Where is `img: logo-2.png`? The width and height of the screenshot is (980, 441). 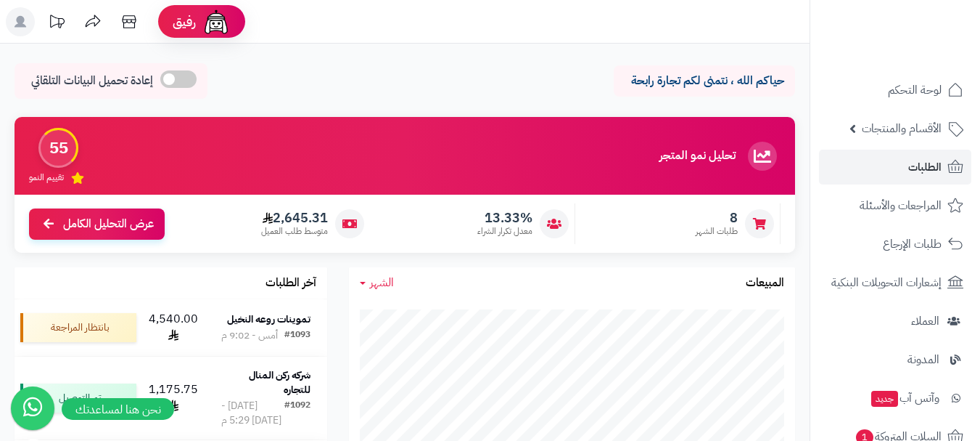
img: logo-2.png is located at coordinates (924, 54).